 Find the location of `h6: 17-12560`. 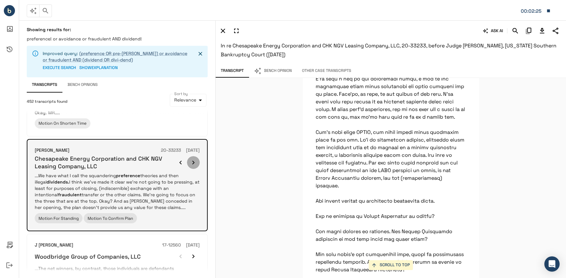

h6: 17-12560 is located at coordinates (171, 245).